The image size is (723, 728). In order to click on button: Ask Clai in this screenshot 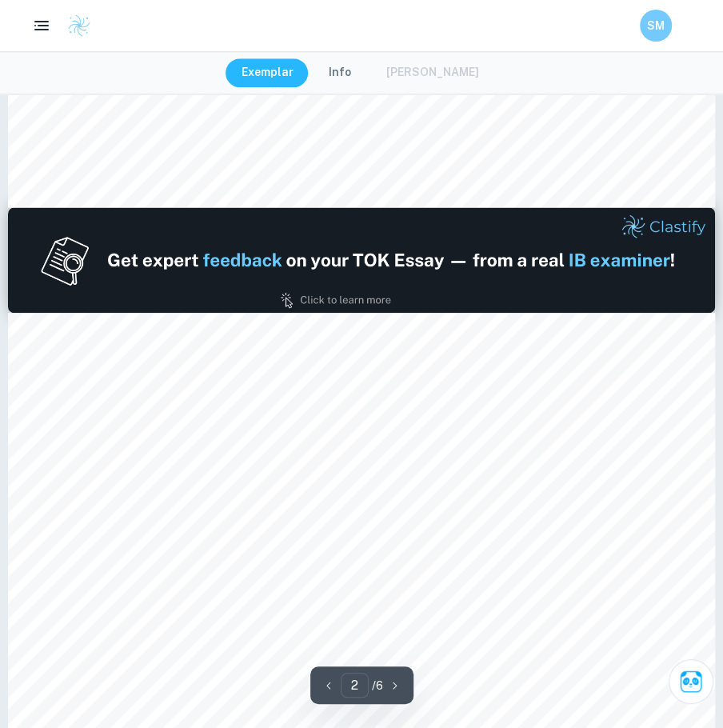, I will do `click(691, 681)`.